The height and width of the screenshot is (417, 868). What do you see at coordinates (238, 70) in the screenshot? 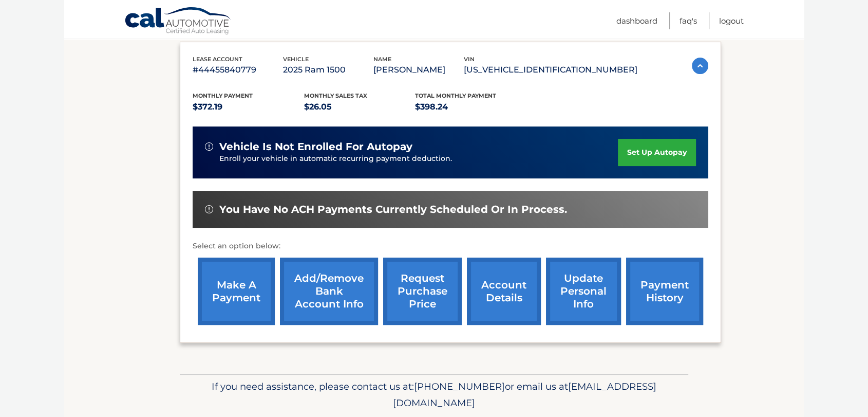
I see `p: #44455840779` at bounding box center [238, 70].